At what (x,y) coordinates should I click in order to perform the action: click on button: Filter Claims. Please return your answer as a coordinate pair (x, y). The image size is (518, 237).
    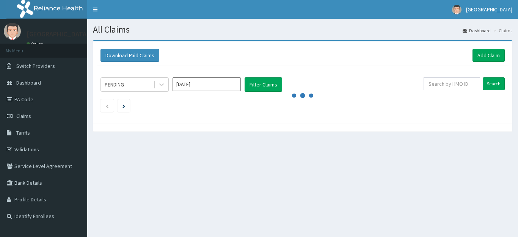
    Looking at the image, I should click on (263, 85).